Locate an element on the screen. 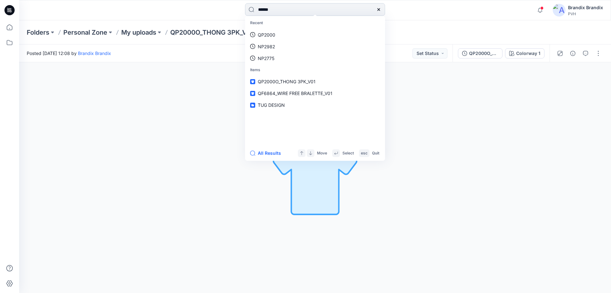 This screenshot has height=293, width=611. a: NP2775 is located at coordinates (315, 58).